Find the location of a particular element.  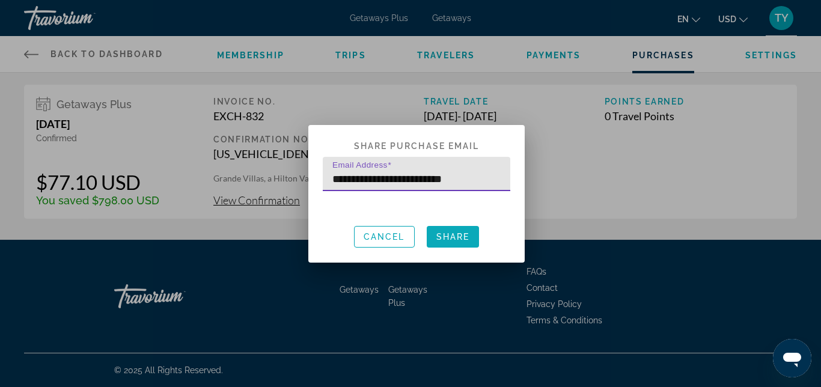

h2: Share Purchase Email is located at coordinates (417, 141).